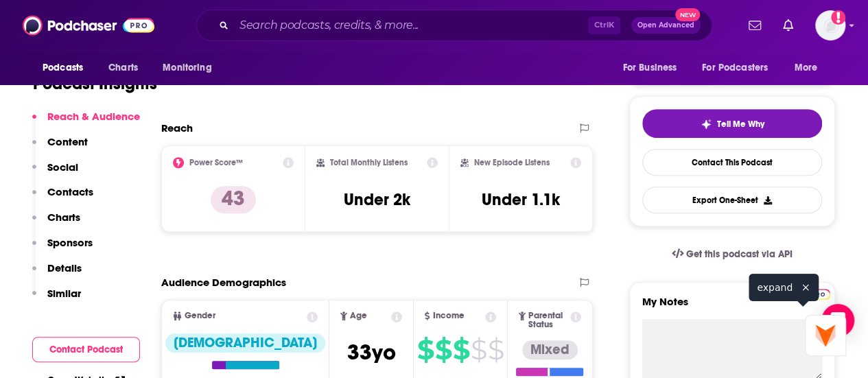 Image resolution: width=868 pixels, height=378 pixels. I want to click on button: Reach & Audience, so click(85, 122).